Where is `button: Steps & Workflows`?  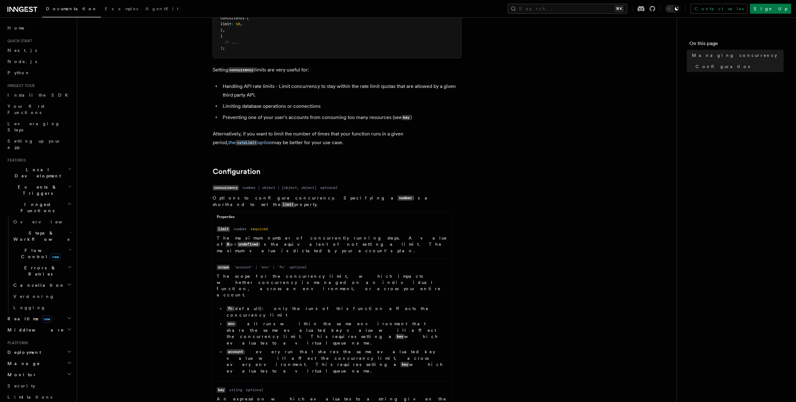 button: Steps & Workflows is located at coordinates (42, 236).